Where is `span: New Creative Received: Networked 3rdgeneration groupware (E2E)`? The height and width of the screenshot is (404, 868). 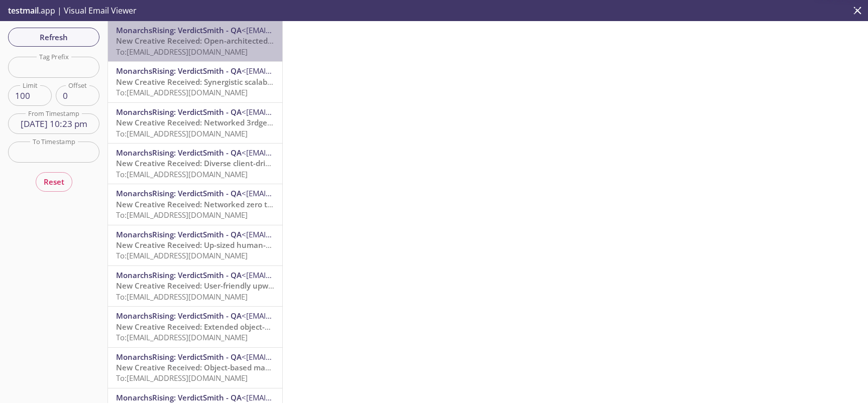 span: New Creative Received: Networked 3rdgeneration groupware (E2E) is located at coordinates (238, 122).